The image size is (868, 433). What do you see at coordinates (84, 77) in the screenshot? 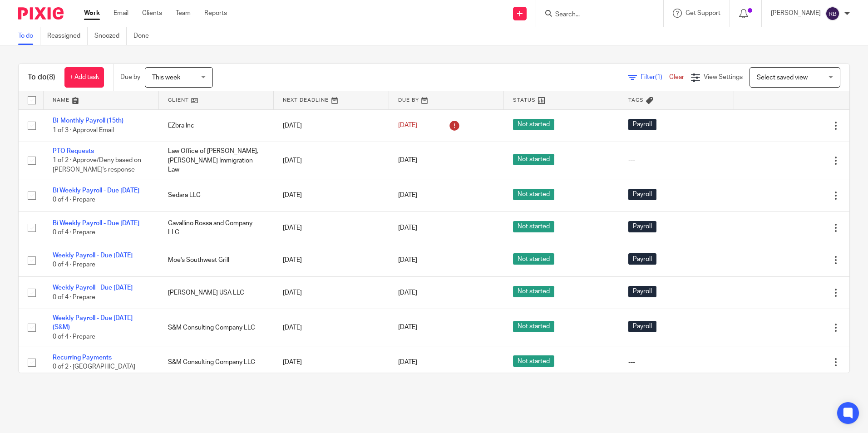
I see `a: + Add task` at bounding box center [84, 77].